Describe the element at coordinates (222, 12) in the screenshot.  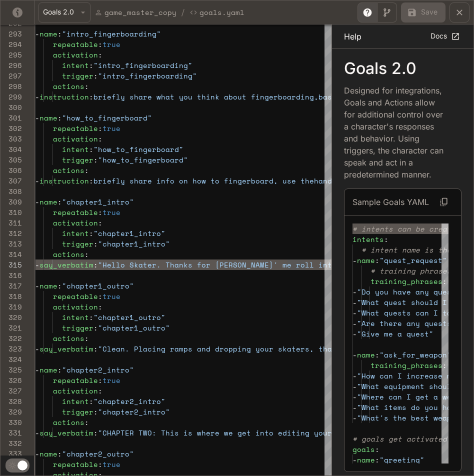
I see `p: Goals.yaml` at that location.